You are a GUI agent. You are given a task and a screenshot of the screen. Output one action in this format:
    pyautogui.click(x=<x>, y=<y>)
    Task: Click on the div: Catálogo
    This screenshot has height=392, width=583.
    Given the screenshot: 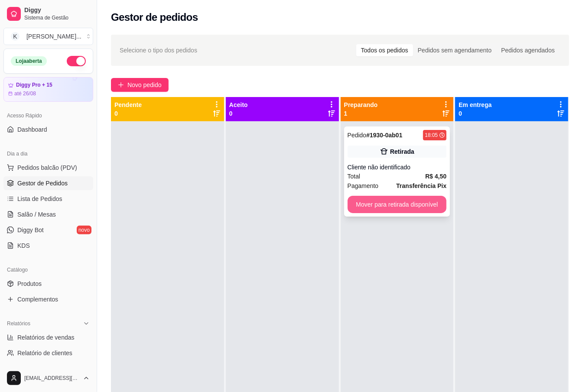 What is the action you would take?
    pyautogui.click(x=48, y=270)
    